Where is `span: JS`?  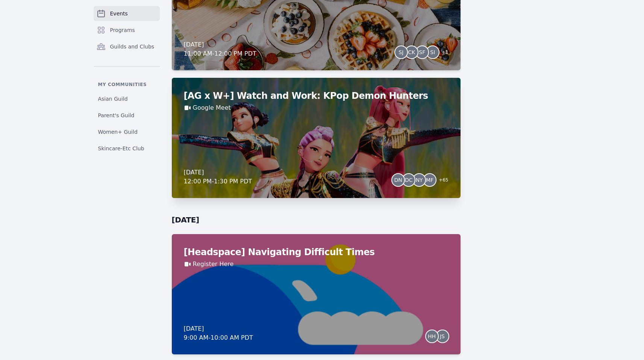
span: JS is located at coordinates (442, 336).